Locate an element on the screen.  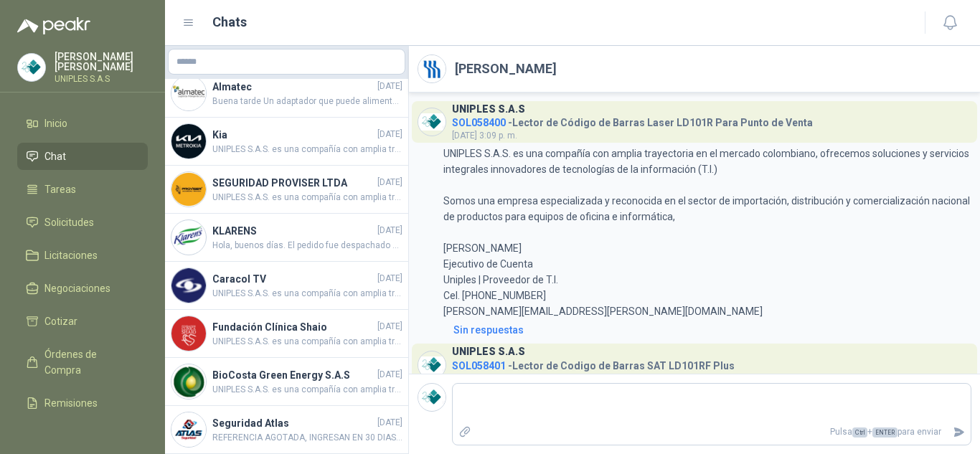
a: Negociaciones is located at coordinates (83, 288).